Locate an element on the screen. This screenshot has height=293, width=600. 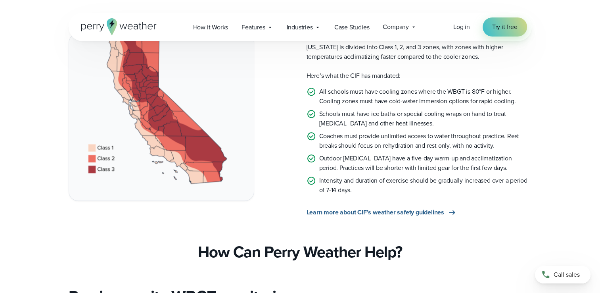
span: Case Studies is located at coordinates (352, 27).